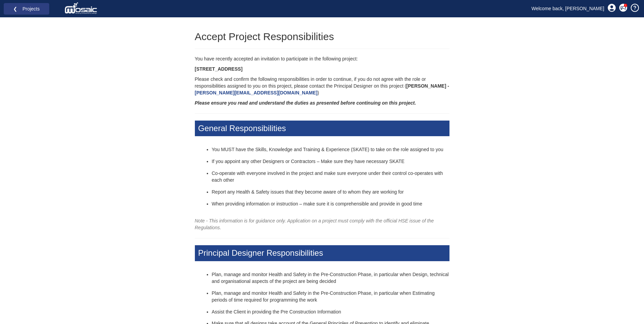  What do you see at coordinates (331, 297) in the screenshot?
I see `li: Plan, manage and monitor Health and Safety in the Pre-Construction Phase, in particular when Esti...` at bounding box center [331, 297].